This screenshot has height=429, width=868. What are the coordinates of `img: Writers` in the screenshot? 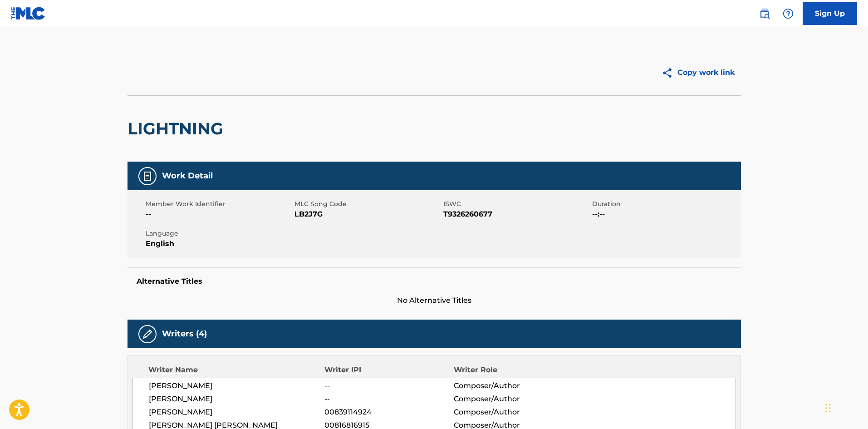 It's located at (148, 334).